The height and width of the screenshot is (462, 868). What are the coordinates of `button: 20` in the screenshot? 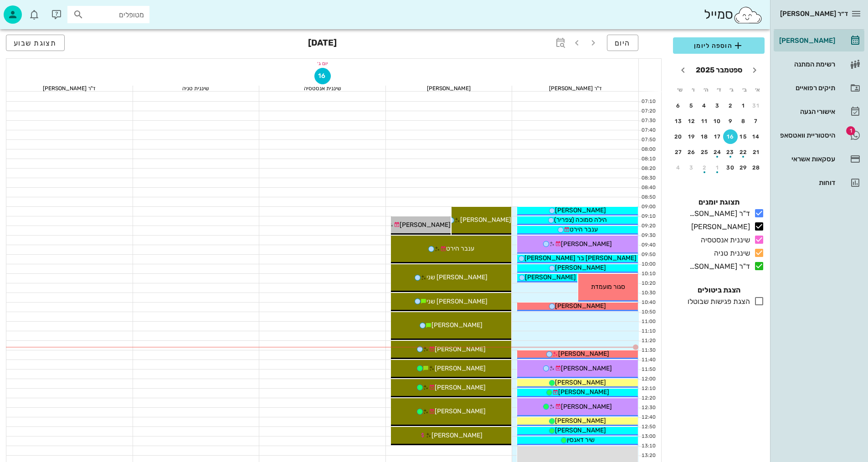 It's located at (679, 137).